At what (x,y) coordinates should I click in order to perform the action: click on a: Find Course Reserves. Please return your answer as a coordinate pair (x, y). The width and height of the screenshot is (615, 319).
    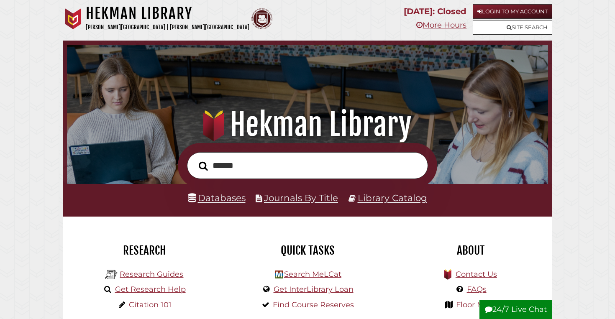
    Looking at the image, I should click on (313, 305).